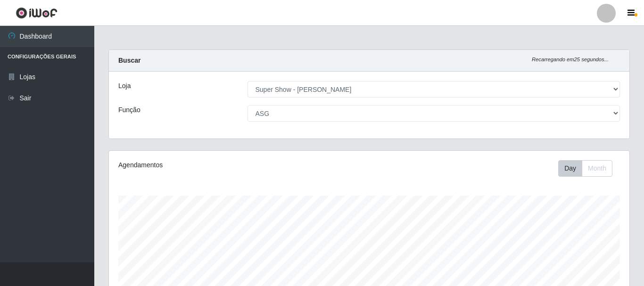 The height and width of the screenshot is (286, 644). Describe the element at coordinates (36, 13) in the screenshot. I see `img: CoreUI Logo` at that location.